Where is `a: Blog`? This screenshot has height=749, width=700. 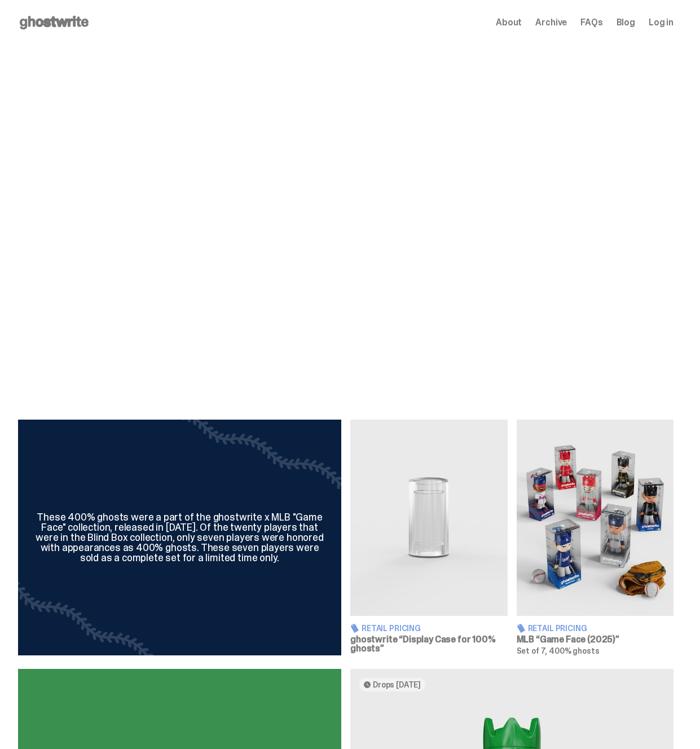 a: Blog is located at coordinates (625, 23).